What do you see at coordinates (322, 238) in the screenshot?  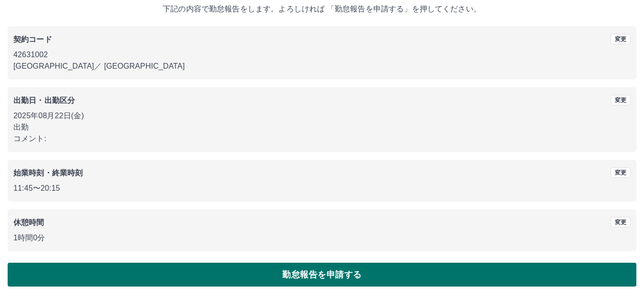 I see `p: 1時間0分` at bounding box center [322, 238].